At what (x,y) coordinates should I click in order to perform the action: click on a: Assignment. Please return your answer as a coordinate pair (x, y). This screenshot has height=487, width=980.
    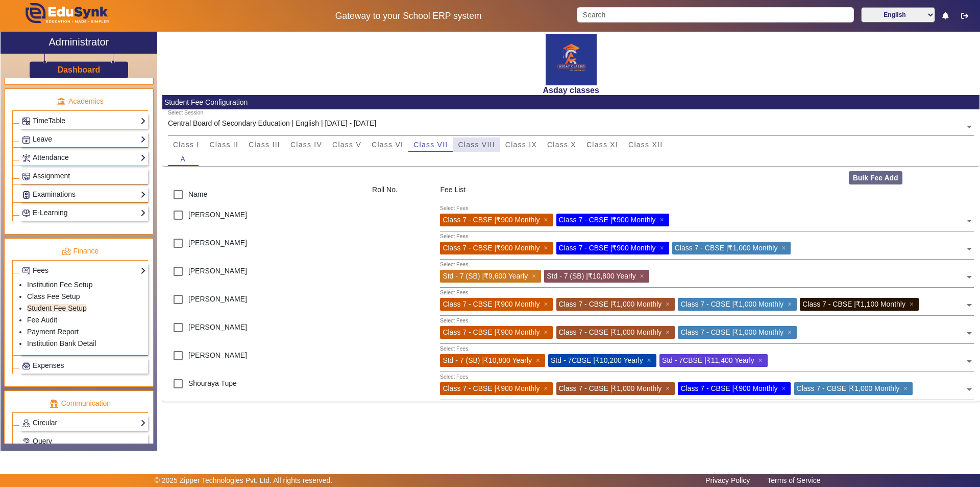
    Looking at the image, I should click on (84, 175).